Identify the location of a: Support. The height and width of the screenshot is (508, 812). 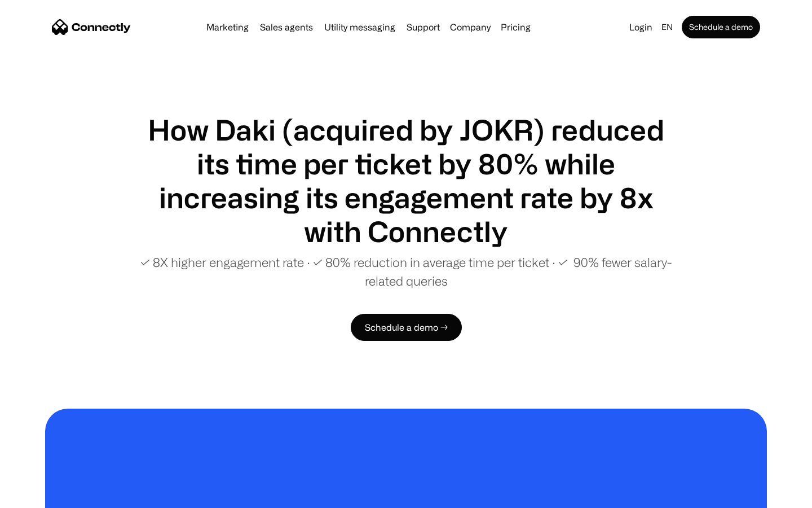
(423, 27).